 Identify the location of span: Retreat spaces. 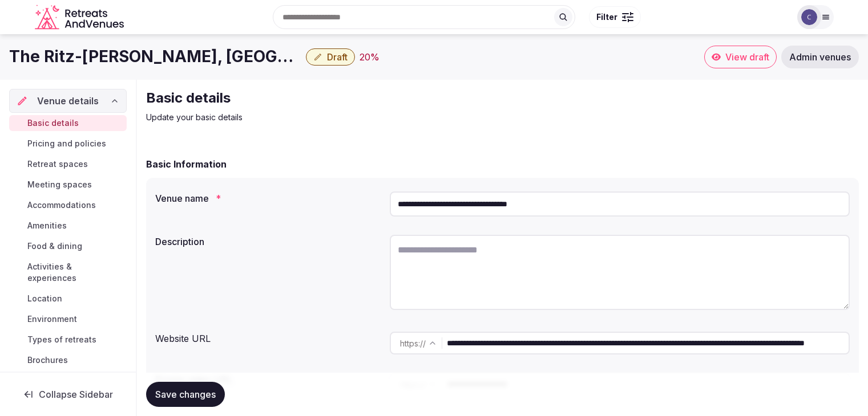
(58, 164).